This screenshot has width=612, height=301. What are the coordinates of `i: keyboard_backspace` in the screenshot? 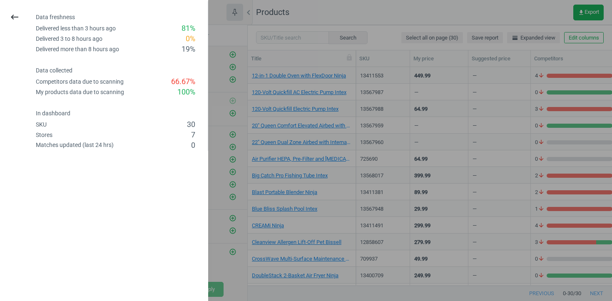 It's located at (15, 17).